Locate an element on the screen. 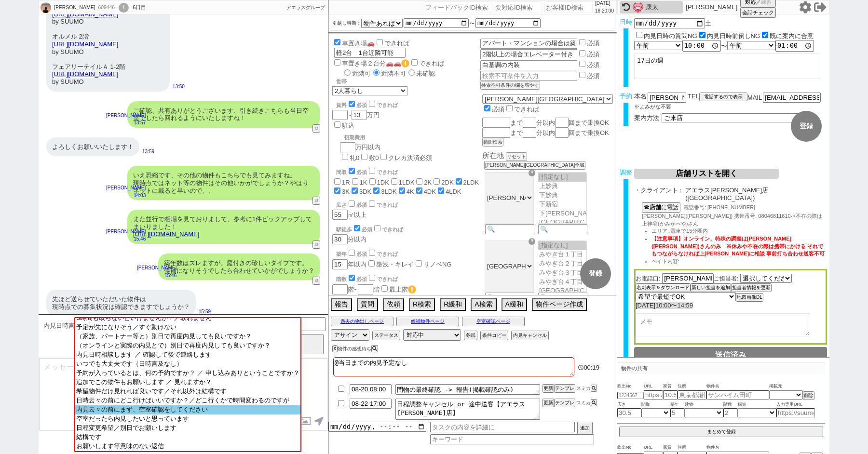  span: 案内方法 is located at coordinates (646, 118).